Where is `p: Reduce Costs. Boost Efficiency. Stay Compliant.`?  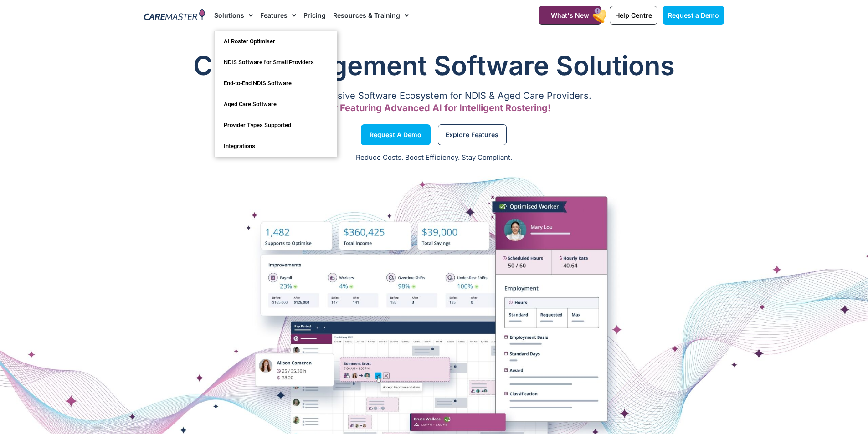 p: Reduce Costs. Boost Efficiency. Stay Compliant. is located at coordinates (434, 158).